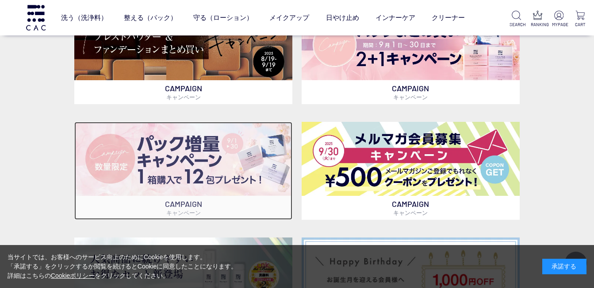  What do you see at coordinates (559, 19) in the screenshot?
I see `a: MYPAGE` at bounding box center [559, 19].